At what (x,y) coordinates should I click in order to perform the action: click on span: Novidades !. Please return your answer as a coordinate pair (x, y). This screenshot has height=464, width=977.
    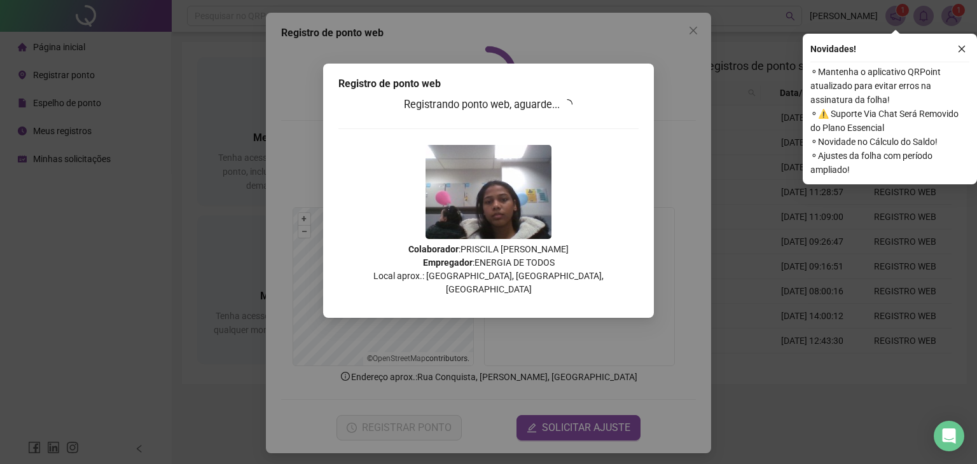
    Looking at the image, I should click on (833, 49).